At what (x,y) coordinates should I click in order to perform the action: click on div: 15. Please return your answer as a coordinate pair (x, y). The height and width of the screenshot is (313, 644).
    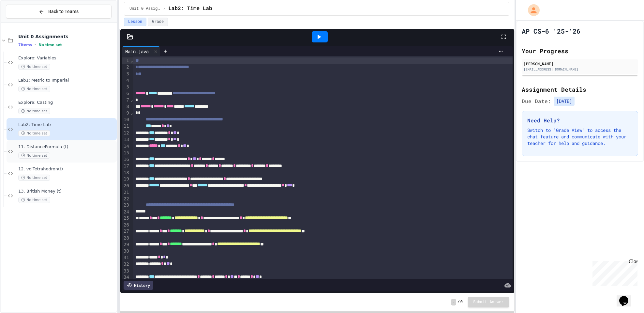
    Looking at the image, I should click on (126, 153).